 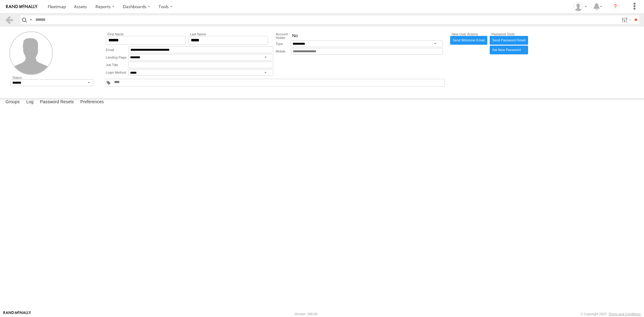 What do you see at coordinates (117, 57) in the screenshot?
I see `label: Landing Page` at bounding box center [117, 57].